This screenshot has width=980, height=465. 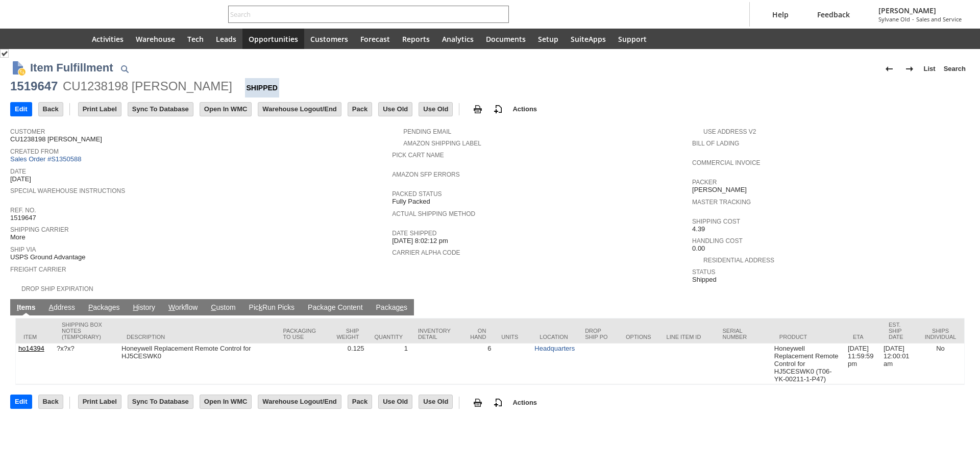 I want to click on span: A, so click(x=51, y=307).